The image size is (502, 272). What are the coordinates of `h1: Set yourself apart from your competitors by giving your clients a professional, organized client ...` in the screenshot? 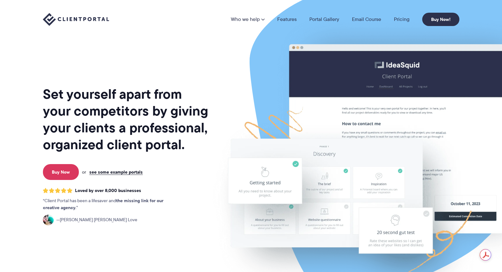 It's located at (126, 120).